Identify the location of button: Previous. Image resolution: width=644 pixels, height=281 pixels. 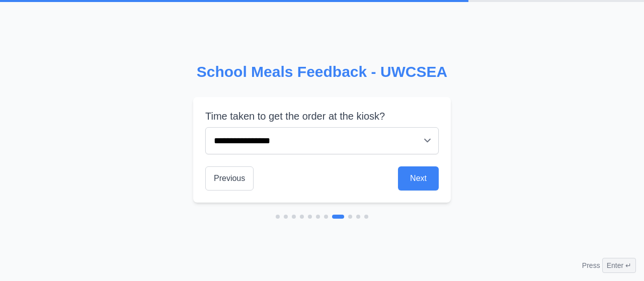
(229, 178).